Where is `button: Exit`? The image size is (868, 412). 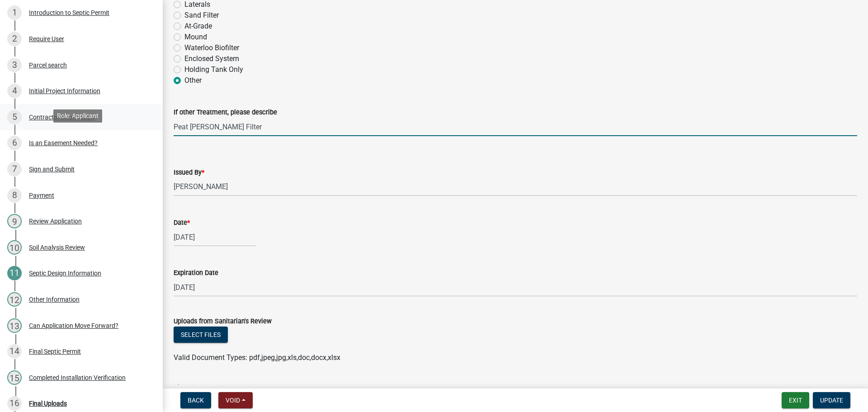
button: Exit is located at coordinates (795, 400).